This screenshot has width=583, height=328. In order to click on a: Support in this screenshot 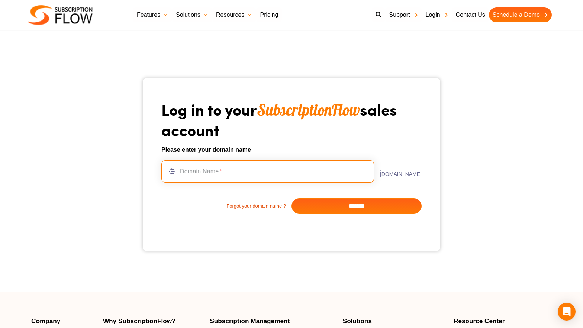, I will do `click(404, 15)`.